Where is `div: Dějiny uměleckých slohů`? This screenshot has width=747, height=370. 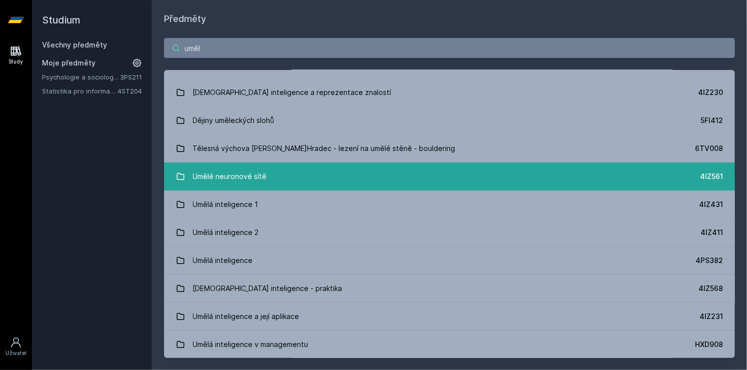
div: Dějiny uměleckých slohů is located at coordinates (234, 121).